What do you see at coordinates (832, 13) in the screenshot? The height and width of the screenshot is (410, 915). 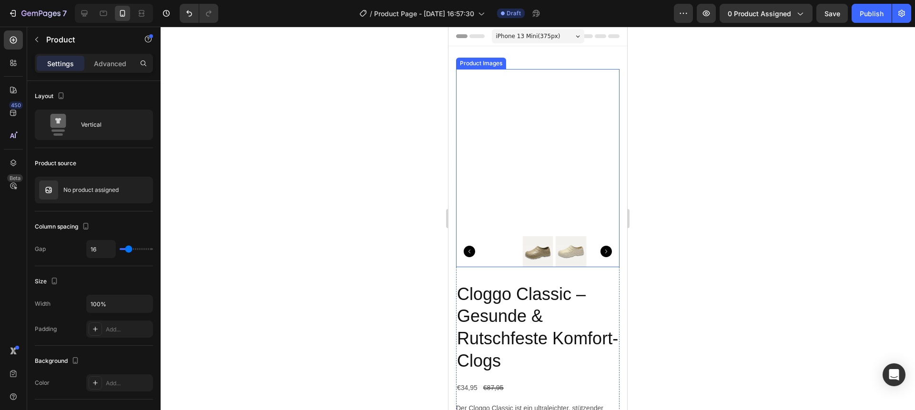 I see `button: Save` at bounding box center [832, 13].